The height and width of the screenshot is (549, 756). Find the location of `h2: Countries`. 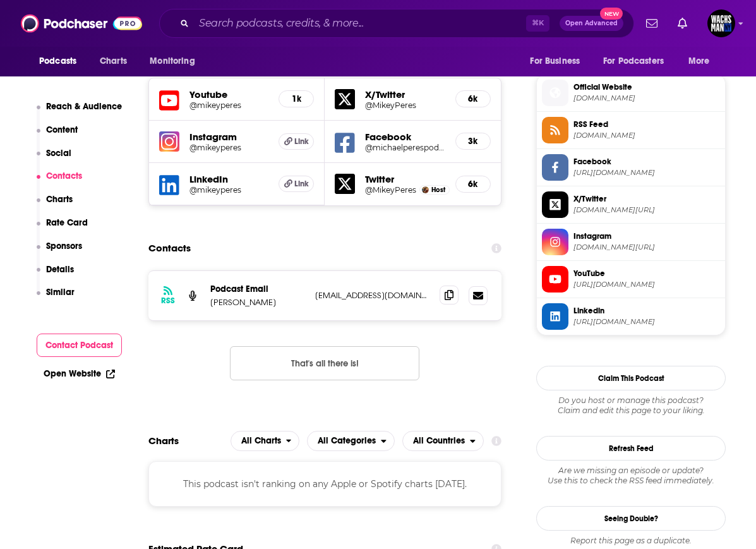

h2: Countries is located at coordinates (443, 441).